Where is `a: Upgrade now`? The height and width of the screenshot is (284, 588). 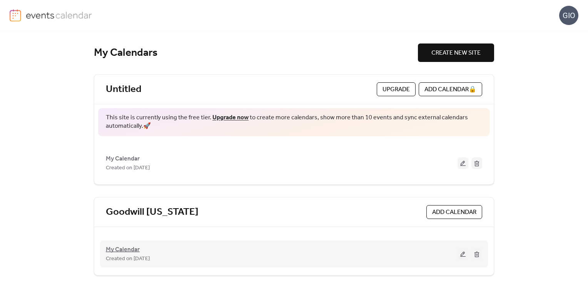 a: Upgrade now is located at coordinates (230, 117).